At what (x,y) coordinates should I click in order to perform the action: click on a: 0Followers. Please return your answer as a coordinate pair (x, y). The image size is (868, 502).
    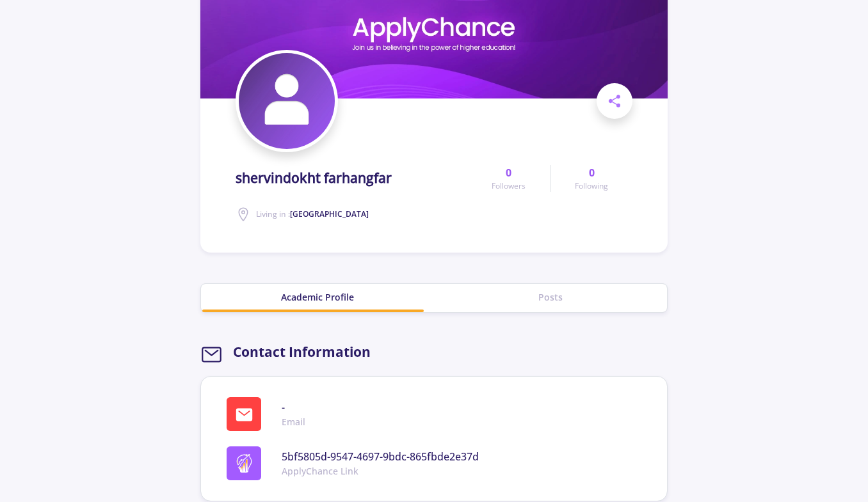
    Looking at the image, I should click on (508, 179).